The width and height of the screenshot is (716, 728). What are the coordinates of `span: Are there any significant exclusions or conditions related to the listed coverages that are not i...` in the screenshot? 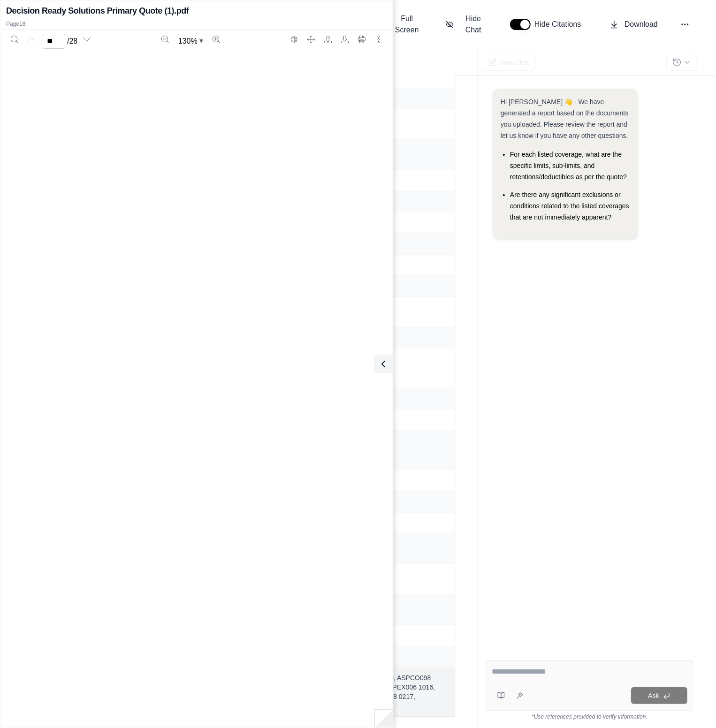 It's located at (569, 206).